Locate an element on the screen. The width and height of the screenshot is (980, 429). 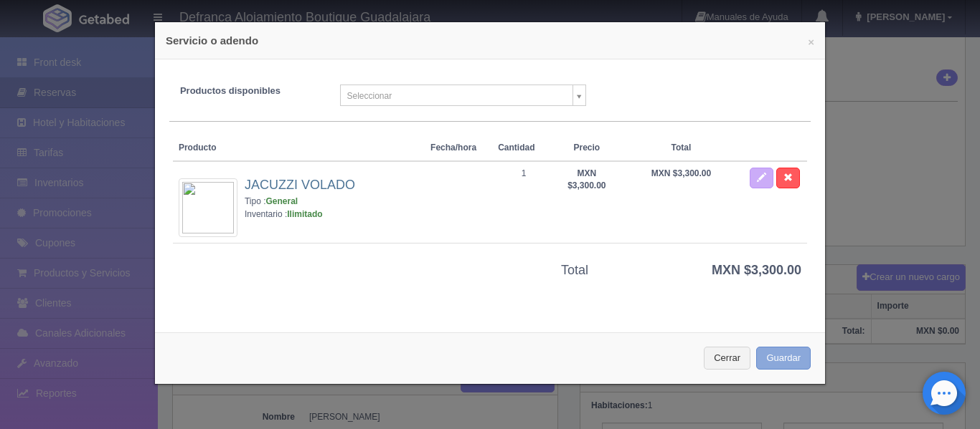
h4: Servicio o adendo is located at coordinates (490, 40).